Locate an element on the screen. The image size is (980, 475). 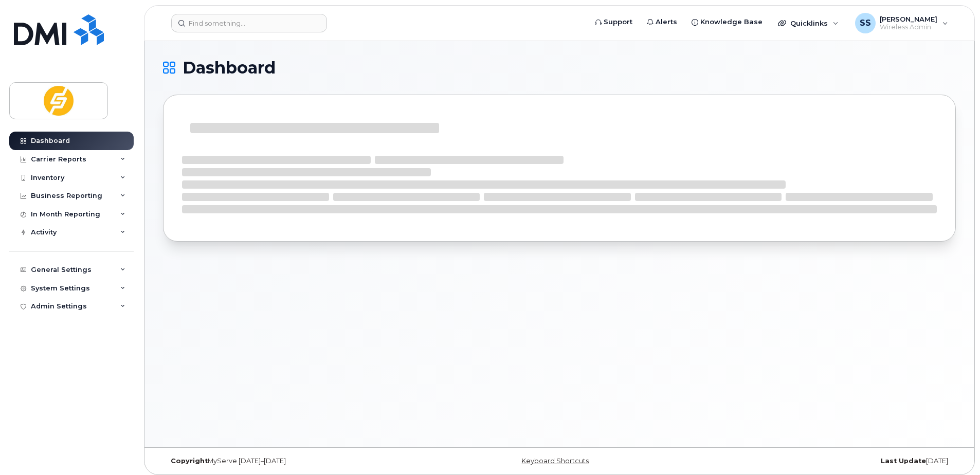
strong: Last Update is located at coordinates (903, 461).